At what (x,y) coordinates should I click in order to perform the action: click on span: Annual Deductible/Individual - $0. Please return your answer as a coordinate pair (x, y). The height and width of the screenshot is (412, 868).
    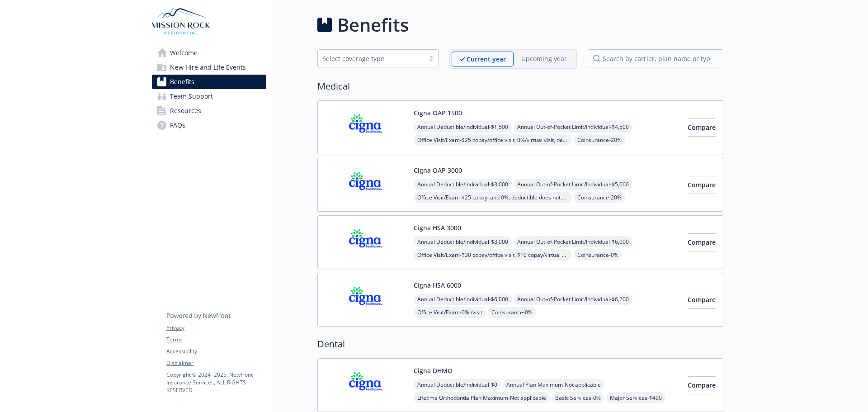
    Looking at the image, I should click on (457, 385).